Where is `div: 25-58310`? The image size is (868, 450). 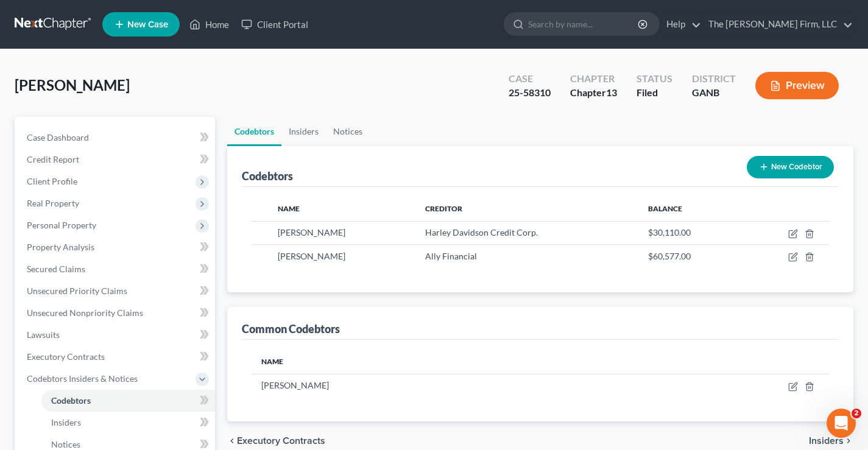 div: 25-58310 is located at coordinates (529, 93).